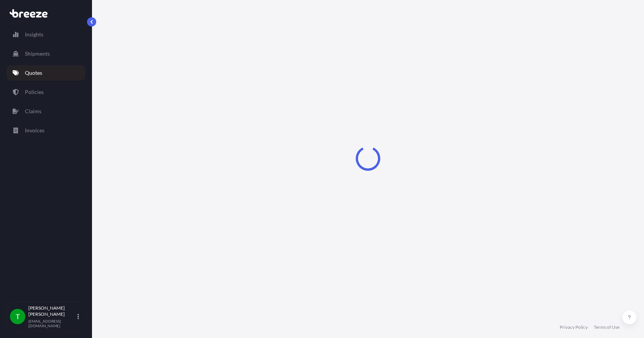 This screenshot has height=338, width=644. I want to click on a: Terms of Use, so click(607, 327).